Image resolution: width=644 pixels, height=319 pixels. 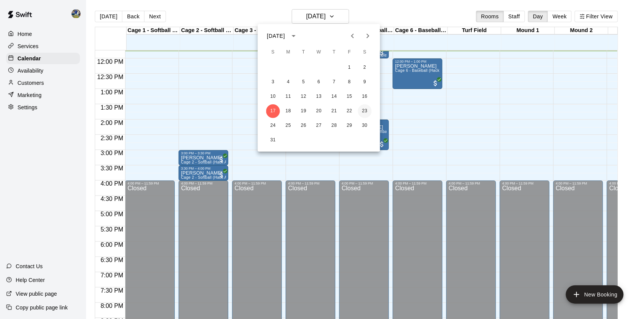 What do you see at coordinates (288, 126) in the screenshot?
I see `button: 25` at bounding box center [288, 126].